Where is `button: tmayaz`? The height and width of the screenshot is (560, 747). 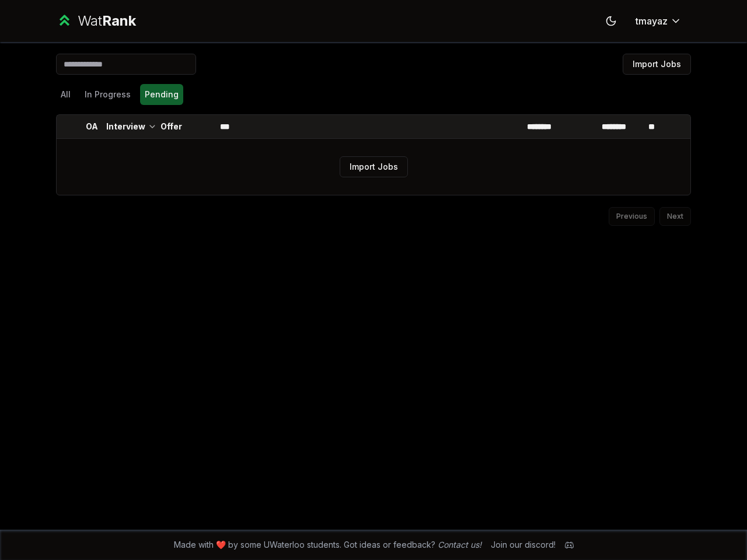 button: tmayaz is located at coordinates (658, 21).